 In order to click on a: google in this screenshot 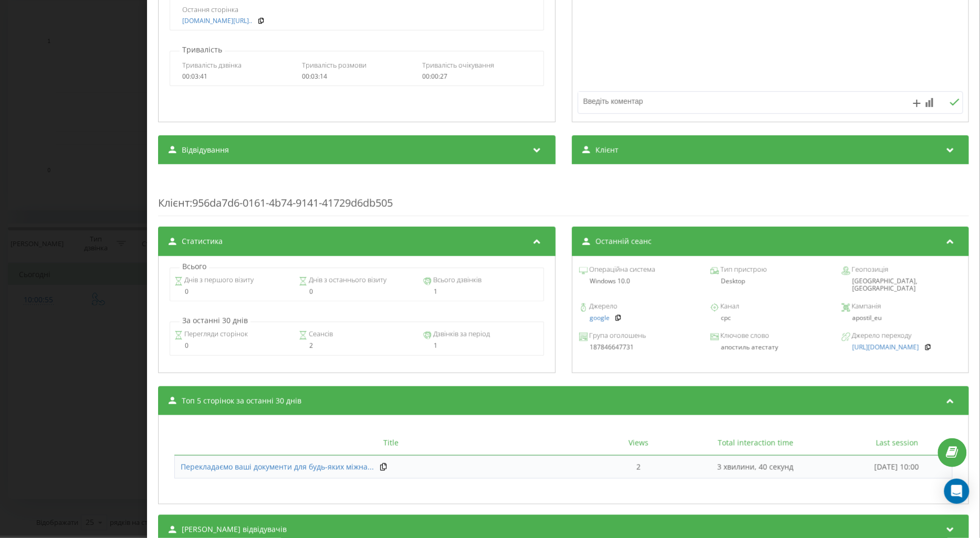, I will do `click(599, 318)`.